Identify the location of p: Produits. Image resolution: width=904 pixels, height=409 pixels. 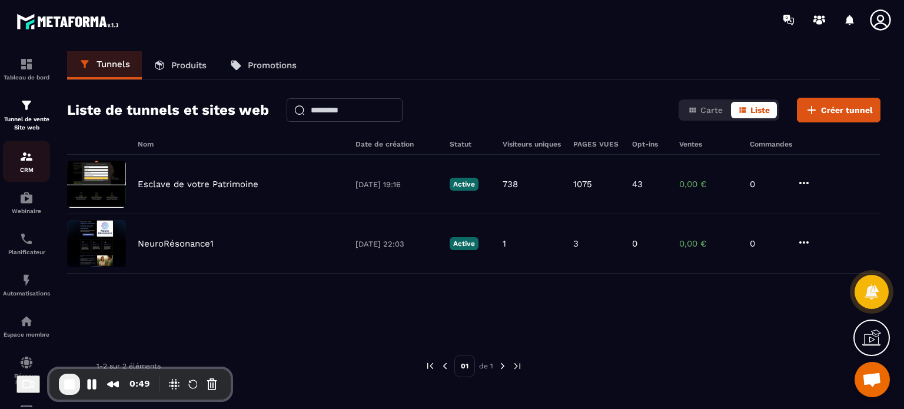
(189, 65).